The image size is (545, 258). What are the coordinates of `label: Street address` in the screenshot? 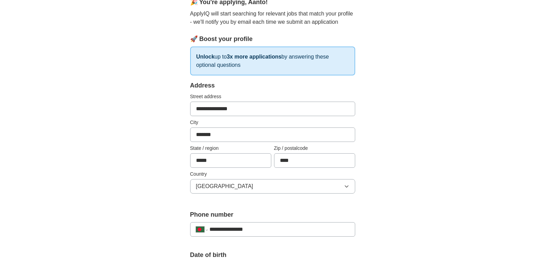 It's located at (273, 96).